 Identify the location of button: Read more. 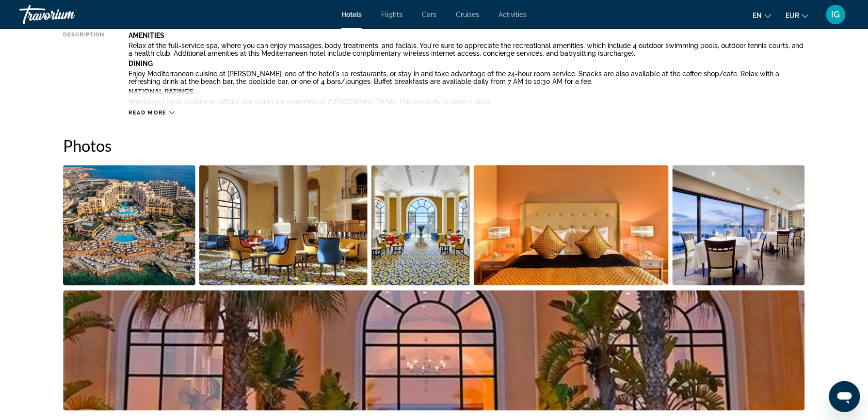
(152, 112).